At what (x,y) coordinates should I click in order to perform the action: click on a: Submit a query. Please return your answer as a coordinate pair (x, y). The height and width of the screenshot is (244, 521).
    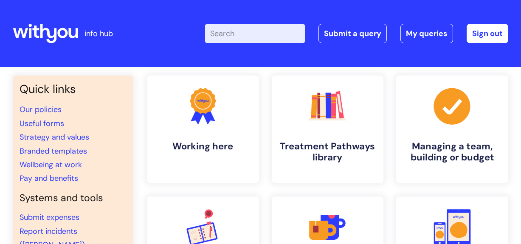
    Looking at the image, I should click on (352, 34).